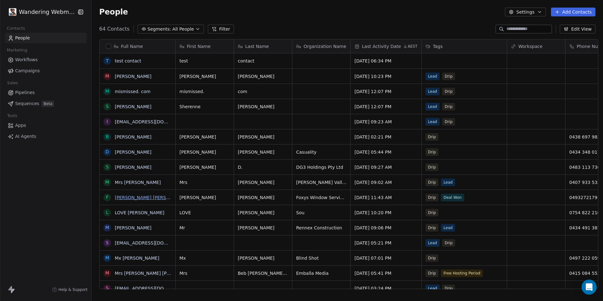 This screenshot has width=603, height=301. I want to click on span: First Name, so click(199, 46).